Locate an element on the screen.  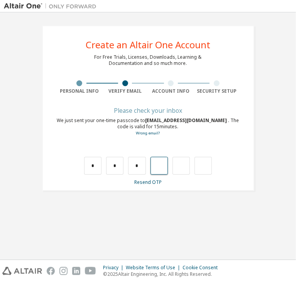
img: youtube.svg is located at coordinates (90, 271).